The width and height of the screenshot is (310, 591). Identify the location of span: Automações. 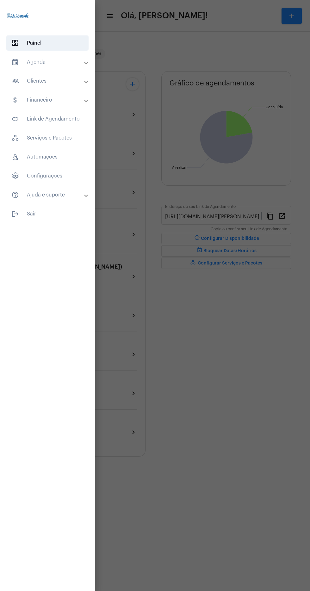
(47, 157).